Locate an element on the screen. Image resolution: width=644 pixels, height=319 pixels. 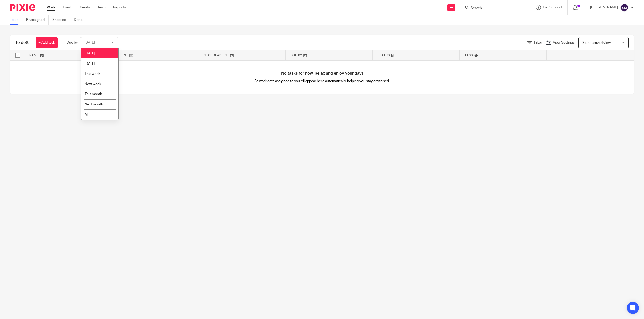
span: Next week is located at coordinates (93, 84).